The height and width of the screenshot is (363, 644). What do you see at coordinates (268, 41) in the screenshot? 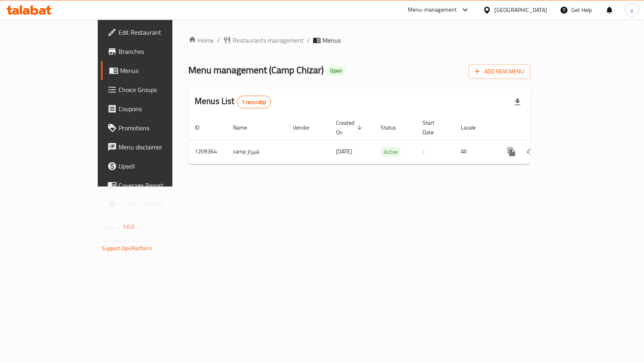
I see `span: Restaurants management` at bounding box center [268, 41].